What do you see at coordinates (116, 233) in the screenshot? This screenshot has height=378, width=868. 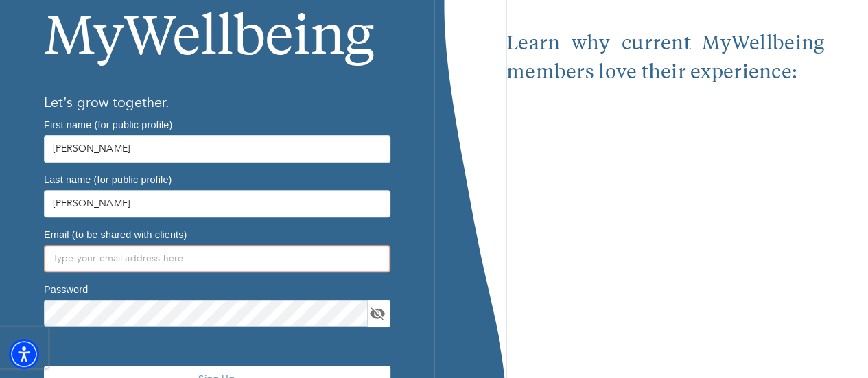 I see `label: Email (to be shared with clients)` at bounding box center [116, 233].